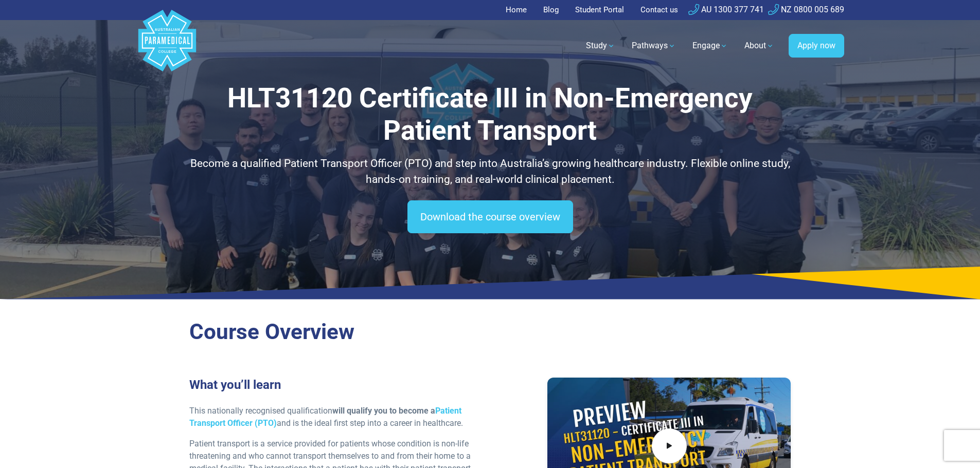  I want to click on a: Study, so click(601, 46).